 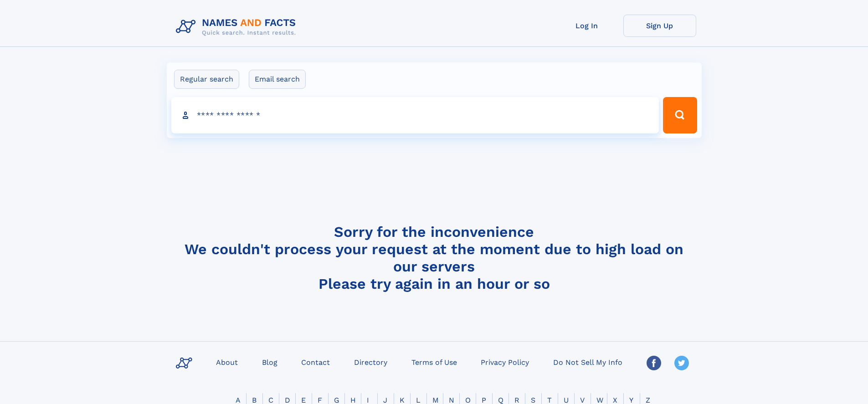 I want to click on a: Terms of Use, so click(x=434, y=362).